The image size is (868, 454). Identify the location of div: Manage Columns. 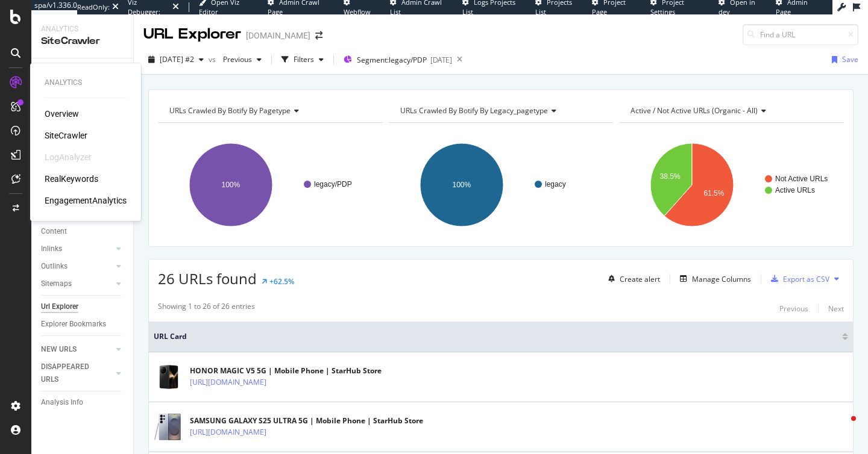
(721, 279).